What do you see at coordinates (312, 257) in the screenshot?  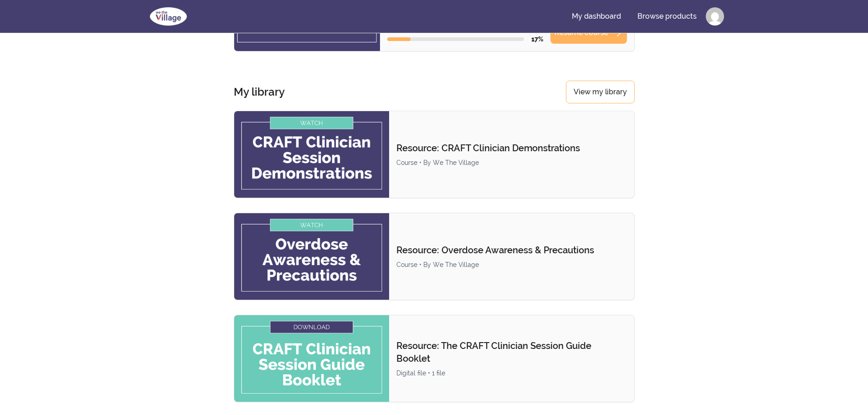 I see `img: Product image for Resource: Overdose Awareness & Precautions` at bounding box center [312, 257].